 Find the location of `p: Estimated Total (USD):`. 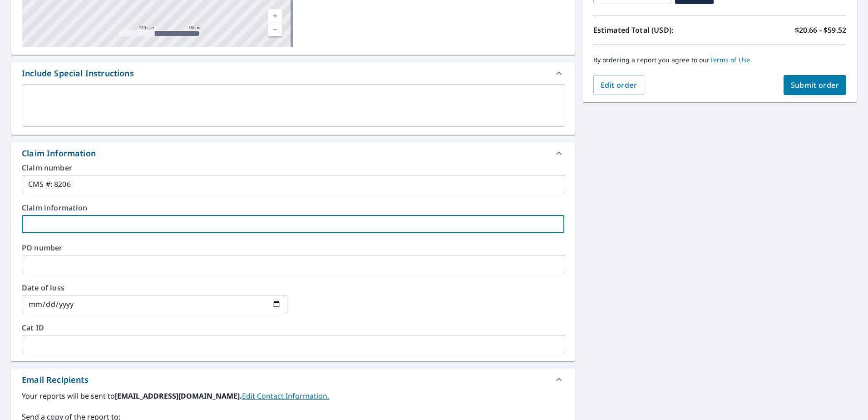

p: Estimated Total (USD): is located at coordinates (657, 30).